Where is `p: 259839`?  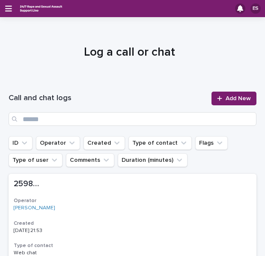 p: 259839 is located at coordinates (28, 183).